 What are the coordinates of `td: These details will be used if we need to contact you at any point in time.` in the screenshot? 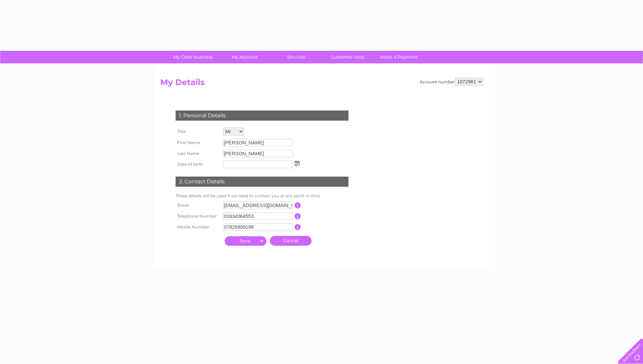 It's located at (262, 196).